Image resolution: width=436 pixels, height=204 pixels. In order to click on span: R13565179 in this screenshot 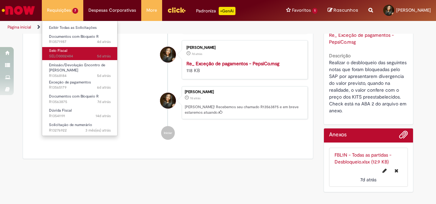, I will do `click(80, 87)`.